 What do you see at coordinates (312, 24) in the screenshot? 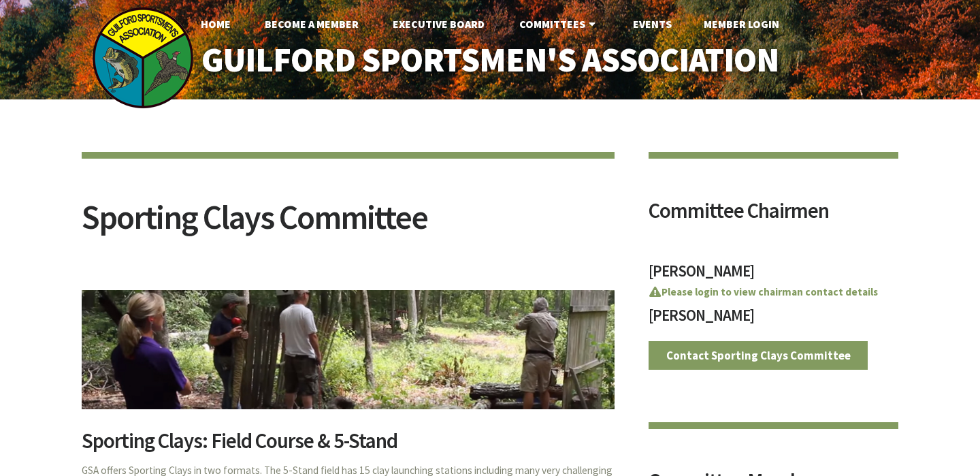
I see `a: Become A Member` at bounding box center [312, 24].